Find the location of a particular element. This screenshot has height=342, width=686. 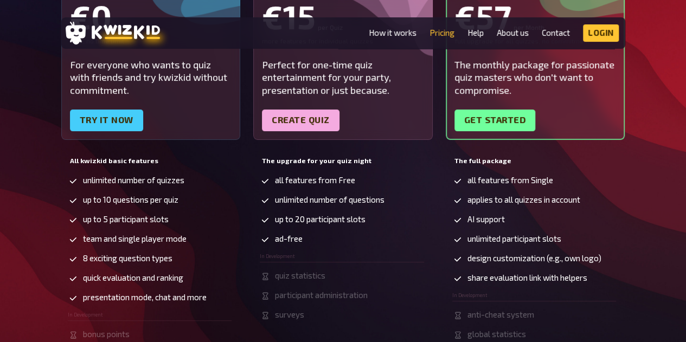

span: all features from Free is located at coordinates (315, 180).